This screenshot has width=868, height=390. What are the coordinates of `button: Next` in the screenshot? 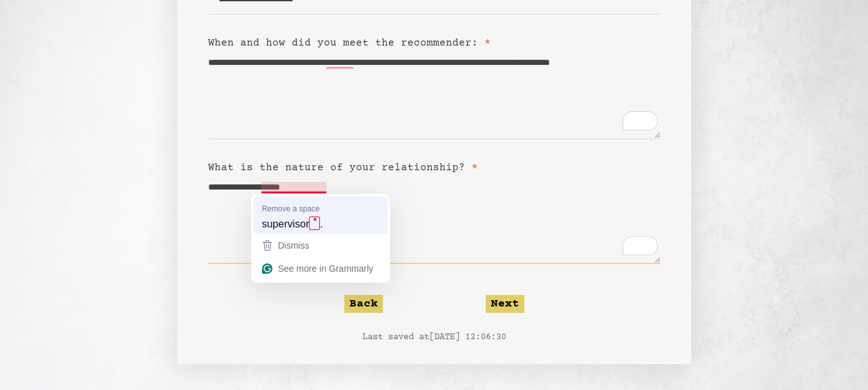 It's located at (505, 304).